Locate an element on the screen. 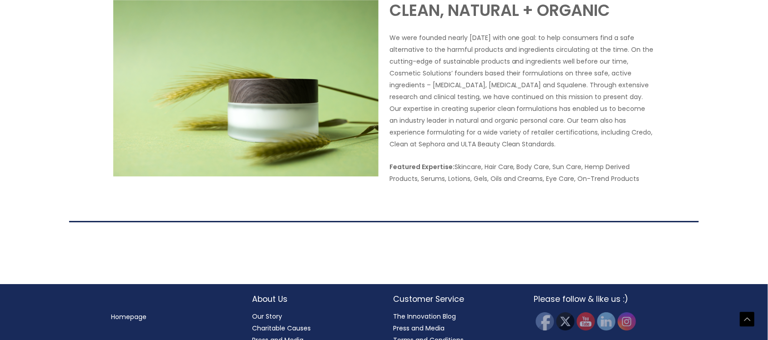  p: Skincare, Hair Care, Body Care, Sun Care, Hemp Derived Products, Serums, Lotions, Gels, Oils and ... is located at coordinates (522, 173).